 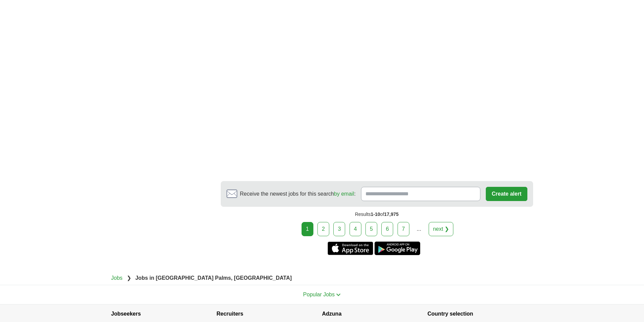 I want to click on span: Popular Jobs, so click(x=319, y=294).